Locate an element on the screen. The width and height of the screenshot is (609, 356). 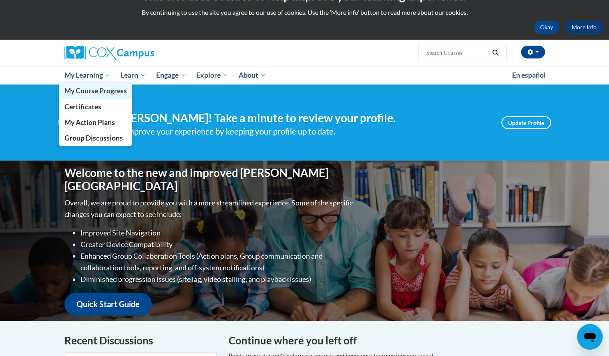
p: Overall, we are proud to provide you with a more streamlined experience. Some of the specific cha... is located at coordinates (209, 209).